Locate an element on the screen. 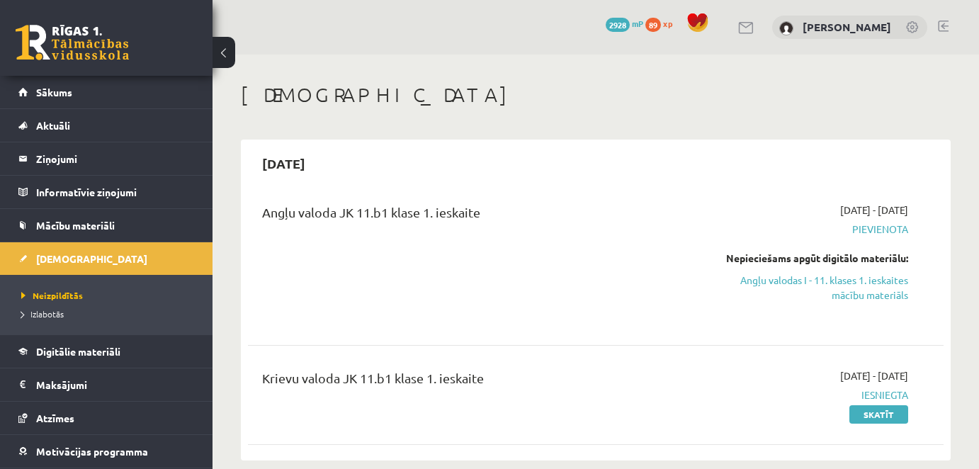  span: Sākums is located at coordinates (54, 92).